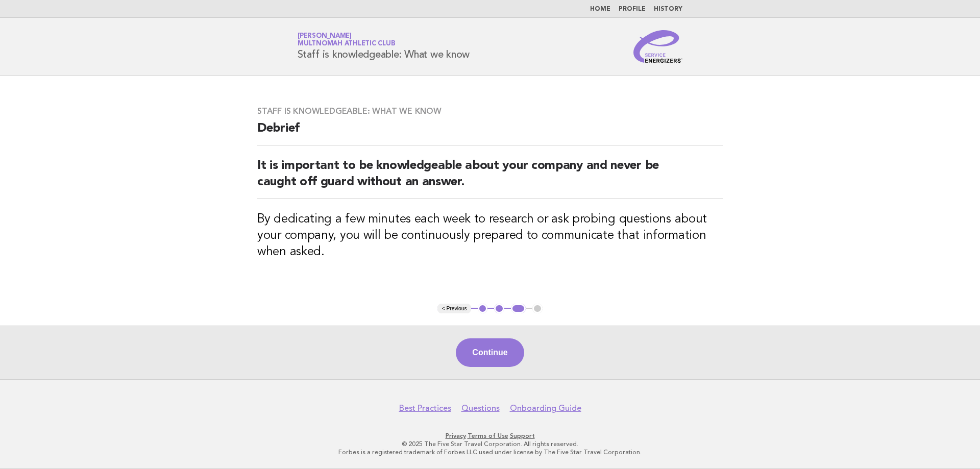 The image size is (980, 469). Describe the element at coordinates (490, 353) in the screenshot. I see `button: Continue` at that location.